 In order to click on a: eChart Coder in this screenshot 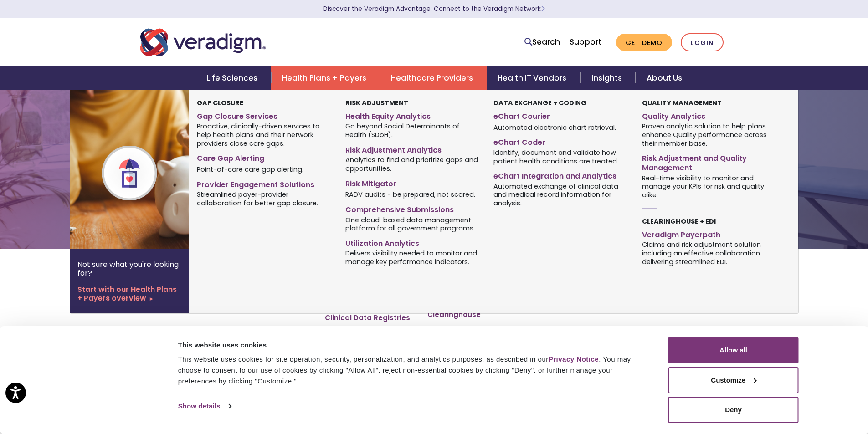, I will do `click(561, 141)`.